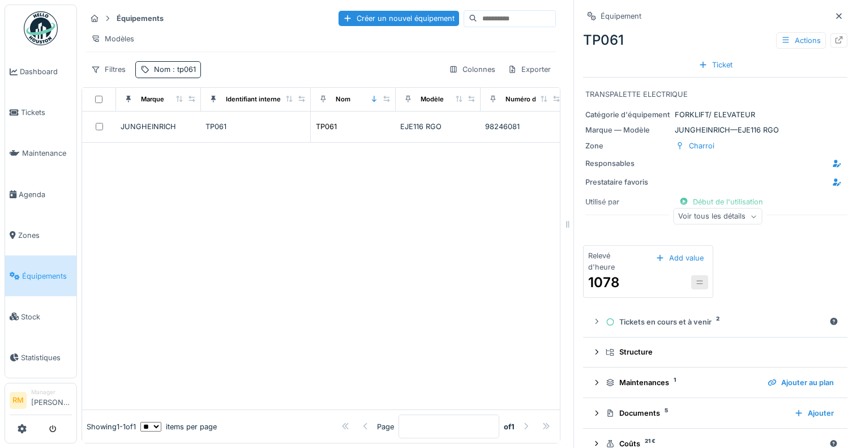 The width and height of the screenshot is (861, 448). Describe the element at coordinates (721, 202) in the screenshot. I see `div: Début de l'utilisation` at that location.